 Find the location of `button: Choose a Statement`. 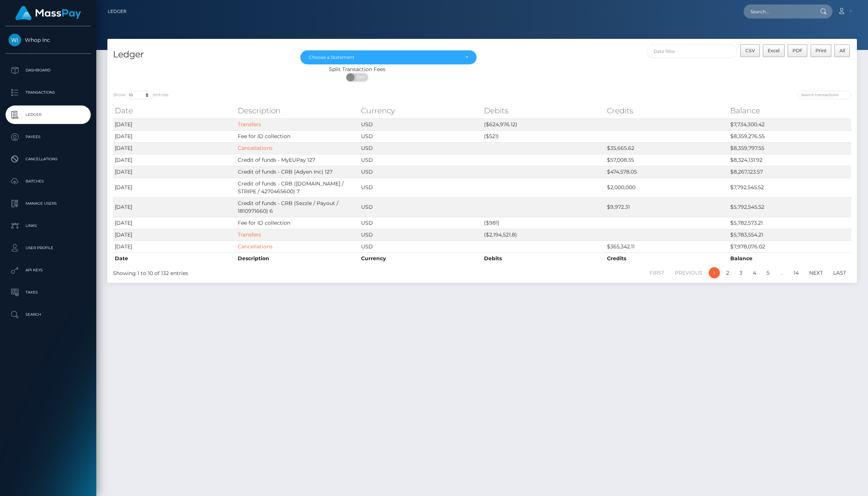

button: Choose a Statement is located at coordinates (388, 57).